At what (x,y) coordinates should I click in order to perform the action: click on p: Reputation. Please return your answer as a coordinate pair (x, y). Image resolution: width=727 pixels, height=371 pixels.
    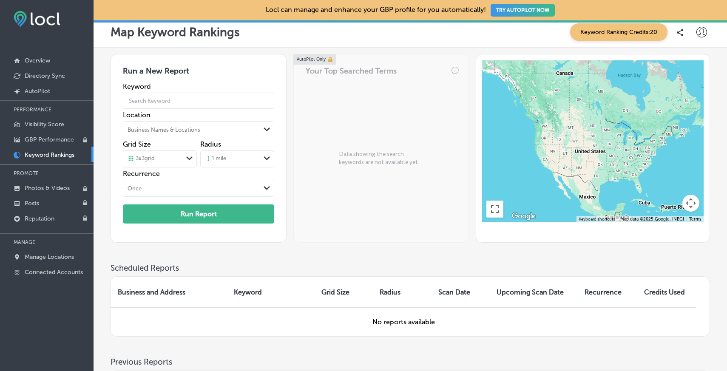
    Looking at the image, I should click on (40, 218).